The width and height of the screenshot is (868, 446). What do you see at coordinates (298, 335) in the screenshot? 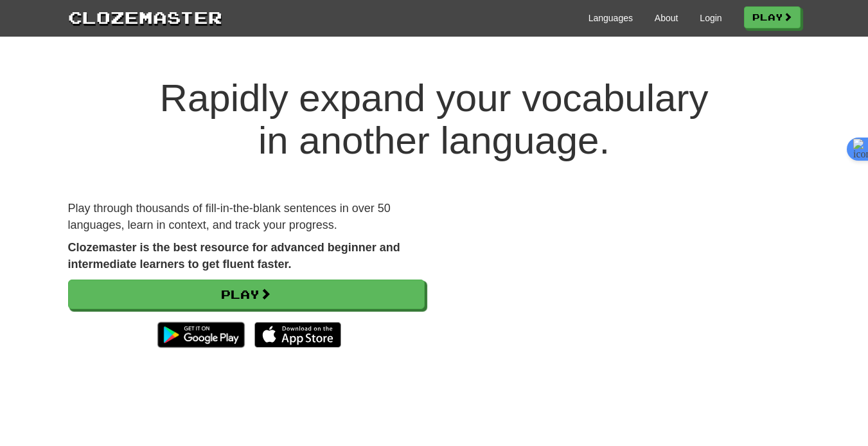
I see `img: Download_on_the_App_Store_Badge_US-UK_135x40-25178aeef6eb6b83b96f5f2d004eda3bffbb37122de64afbaef7...` at bounding box center [298, 335].